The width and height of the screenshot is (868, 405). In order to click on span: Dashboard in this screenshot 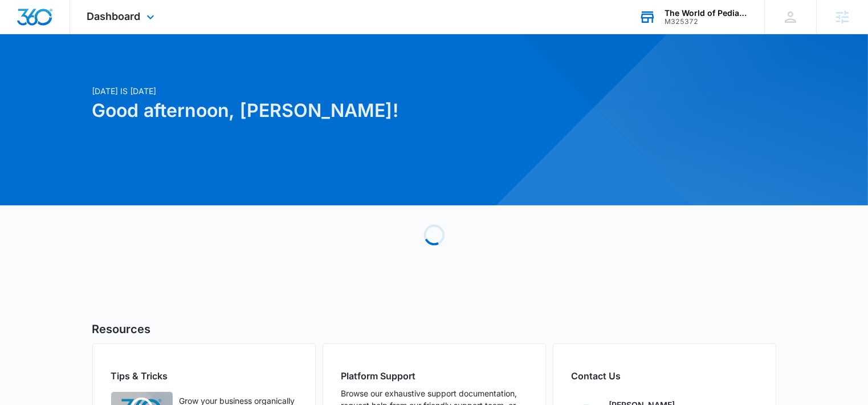, I will do `click(114, 16)`.